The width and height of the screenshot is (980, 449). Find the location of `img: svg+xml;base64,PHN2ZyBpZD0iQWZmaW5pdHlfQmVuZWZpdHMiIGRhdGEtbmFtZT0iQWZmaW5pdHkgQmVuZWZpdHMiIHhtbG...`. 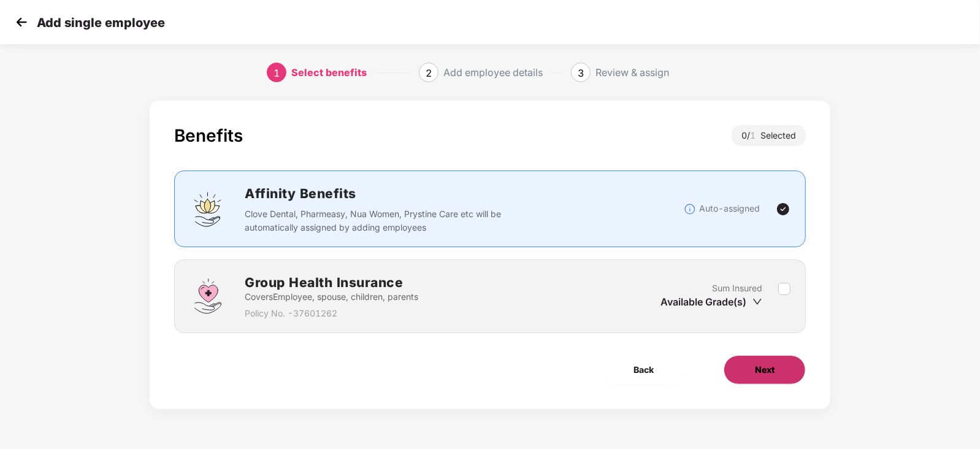

img: svg+xml;base64,PHN2ZyBpZD0iQWZmaW5pdHlfQmVuZWZpdHMiIGRhdGEtbmFtZT0iQWZmaW5pdHkgQmVuZWZpdHMiIHhtbG... is located at coordinates (208, 210).